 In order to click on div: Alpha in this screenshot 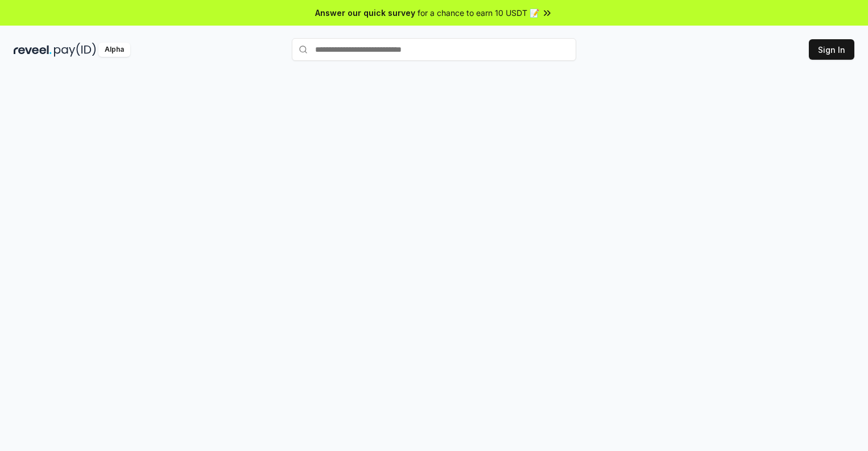, I will do `click(114, 50)`.